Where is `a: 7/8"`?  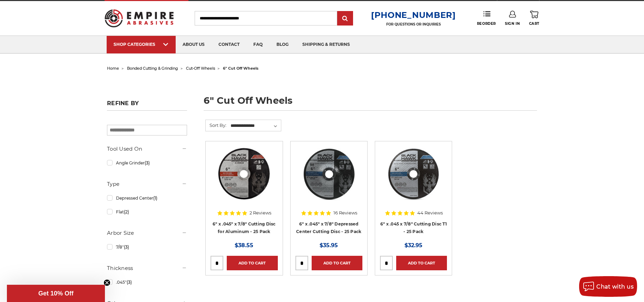
a: 7/8" is located at coordinates (147, 246).